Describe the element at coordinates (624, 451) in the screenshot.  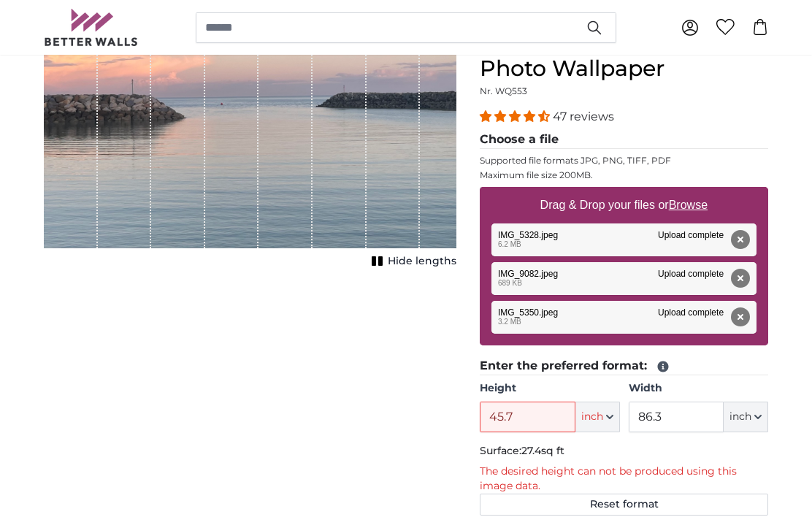
I see `p: Surface:` at that location.